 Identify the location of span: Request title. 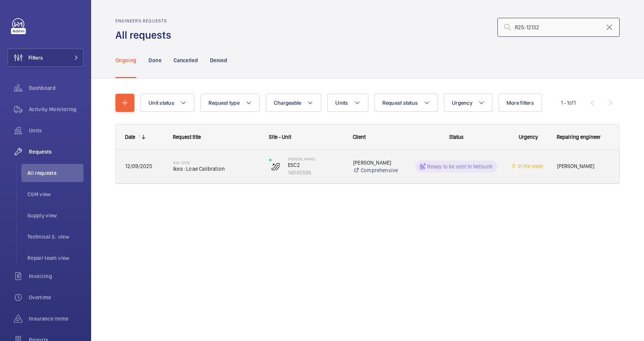
(187, 137).